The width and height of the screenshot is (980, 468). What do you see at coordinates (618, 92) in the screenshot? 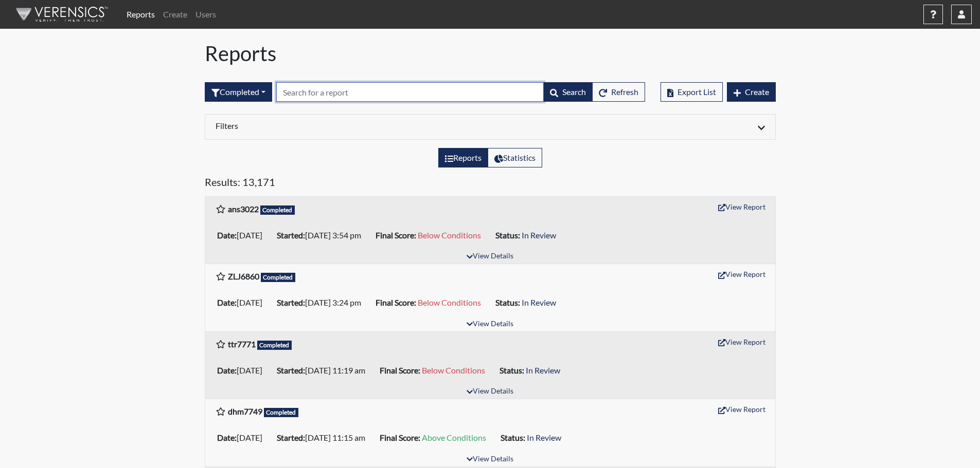
I see `button: Refresh` at bounding box center [618, 92].